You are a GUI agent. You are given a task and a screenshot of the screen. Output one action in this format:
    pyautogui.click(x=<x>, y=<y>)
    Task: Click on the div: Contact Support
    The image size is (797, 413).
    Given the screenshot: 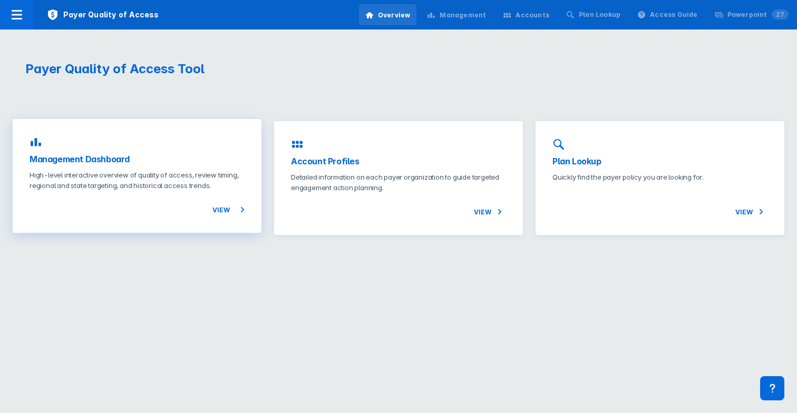 What is the action you would take?
    pyautogui.click(x=772, y=388)
    